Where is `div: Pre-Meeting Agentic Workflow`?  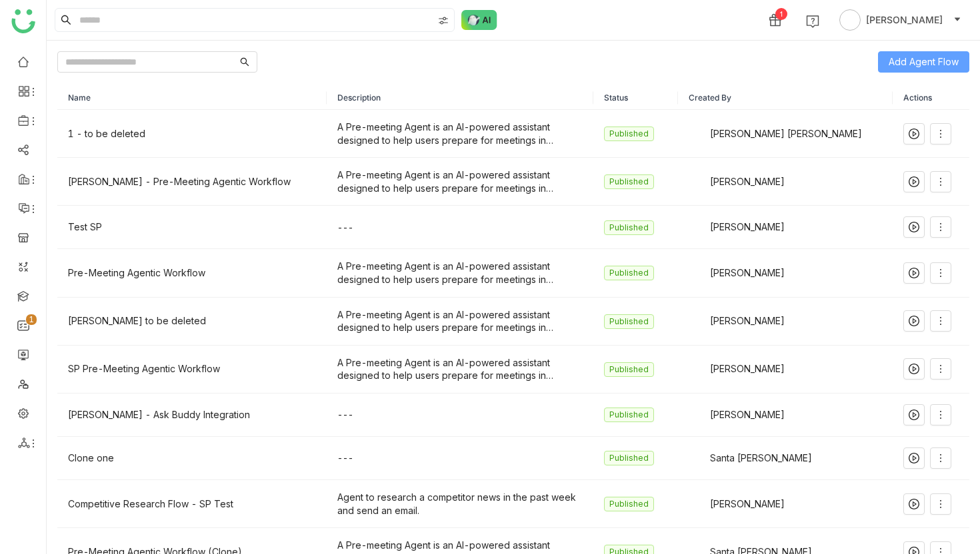 div: Pre-Meeting Agentic Workflow is located at coordinates (192, 273).